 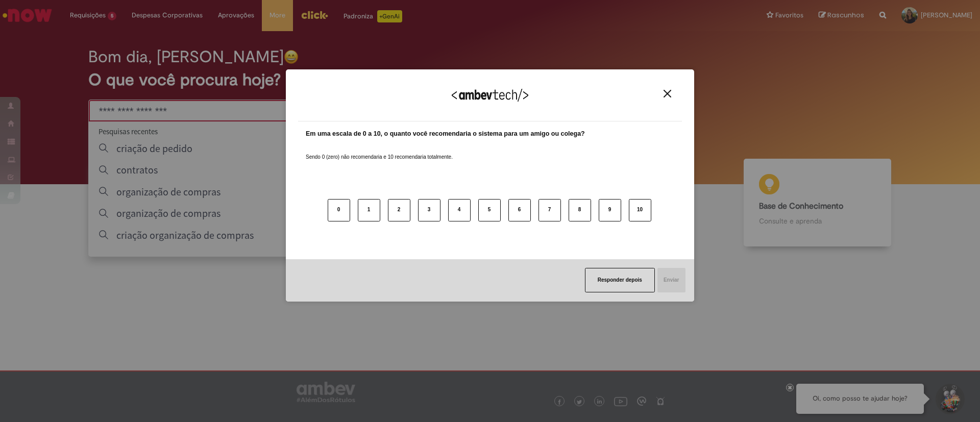 I want to click on button: 9, so click(x=610, y=210).